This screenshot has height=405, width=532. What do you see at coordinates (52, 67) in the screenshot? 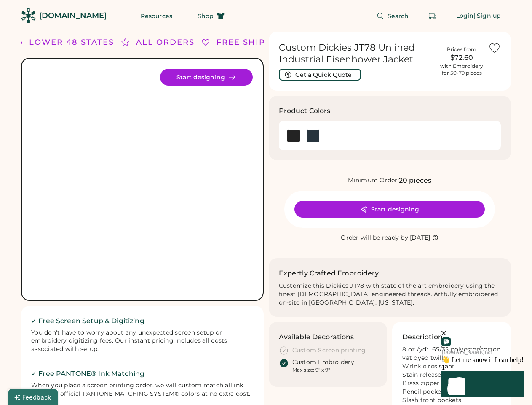
I see `span: 1` at bounding box center [52, 67].